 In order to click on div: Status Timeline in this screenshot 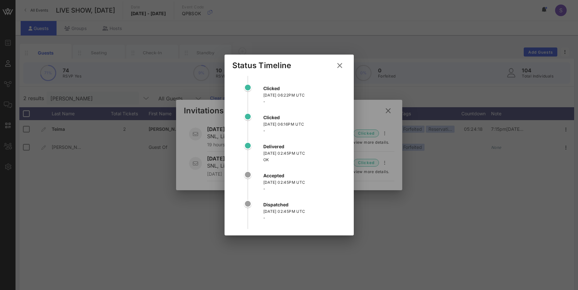, I will do `click(262, 66)`.